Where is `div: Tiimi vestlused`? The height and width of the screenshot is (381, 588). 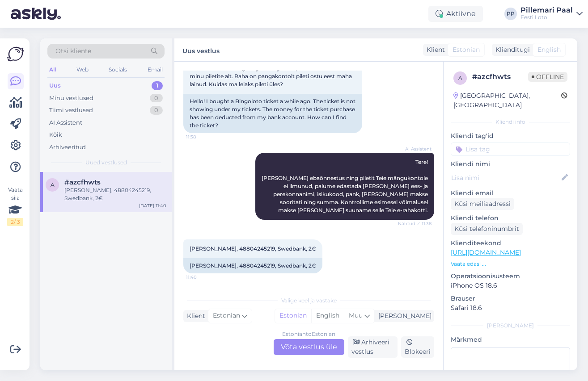
div: Tiimi vestlused is located at coordinates (71, 111).